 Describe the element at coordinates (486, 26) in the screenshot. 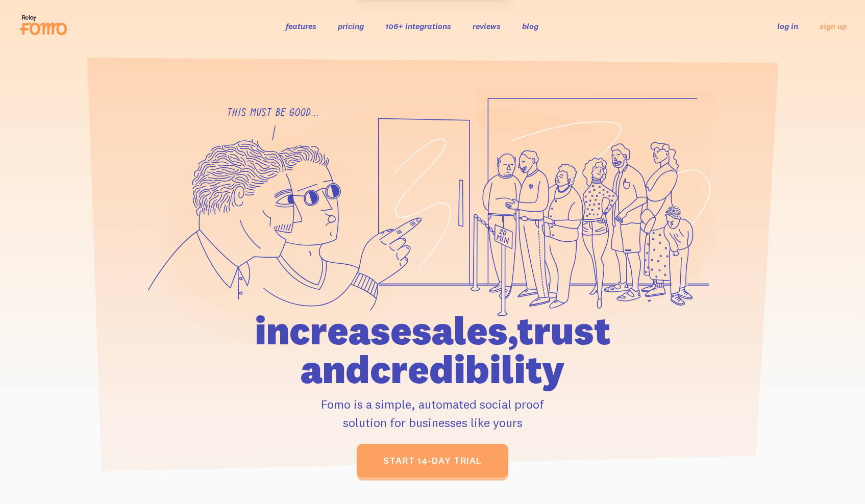

I see `a: reviews` at that location.